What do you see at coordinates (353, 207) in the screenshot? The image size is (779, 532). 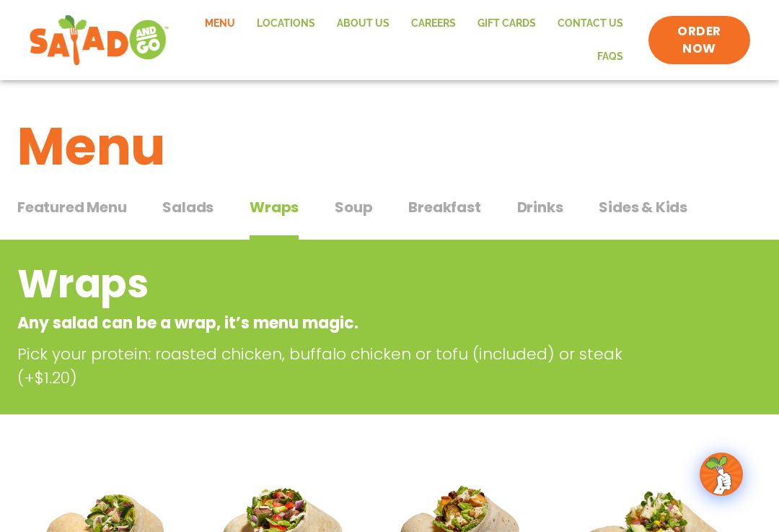 I see `span: Soup` at bounding box center [353, 207].